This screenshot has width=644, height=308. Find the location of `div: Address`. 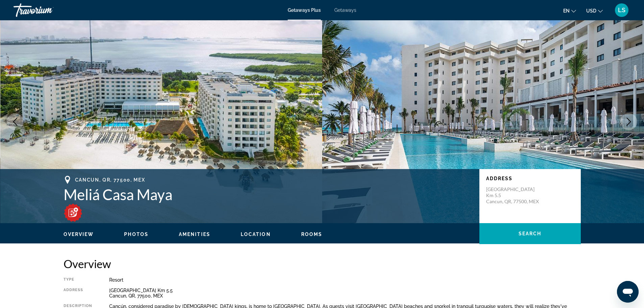

div: Address is located at coordinates (78, 293).